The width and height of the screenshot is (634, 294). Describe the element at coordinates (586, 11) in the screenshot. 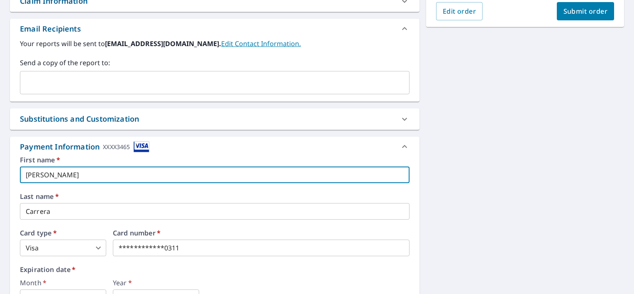

I see `span: Submit order` at that location.